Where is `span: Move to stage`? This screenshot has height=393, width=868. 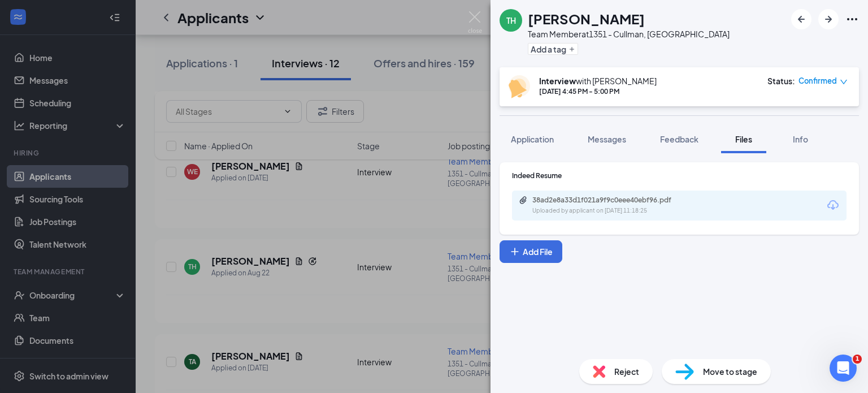
span: Move to stage is located at coordinates (730, 371).